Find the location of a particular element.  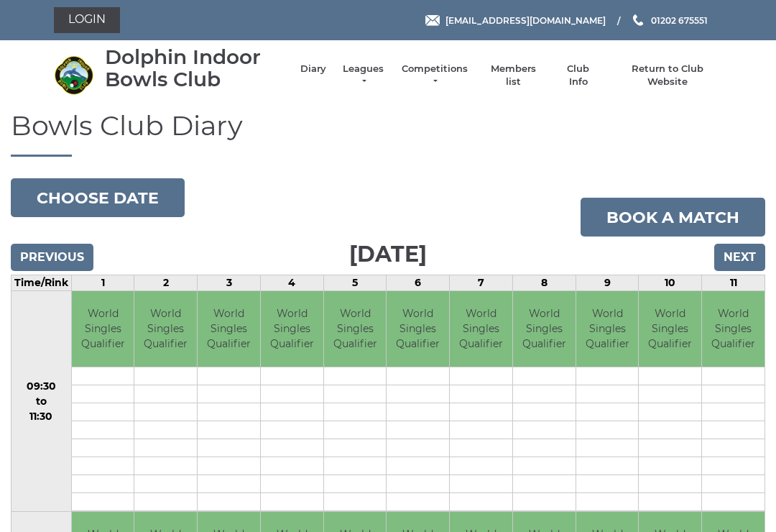

span: 01202 675551 is located at coordinates (679, 19).